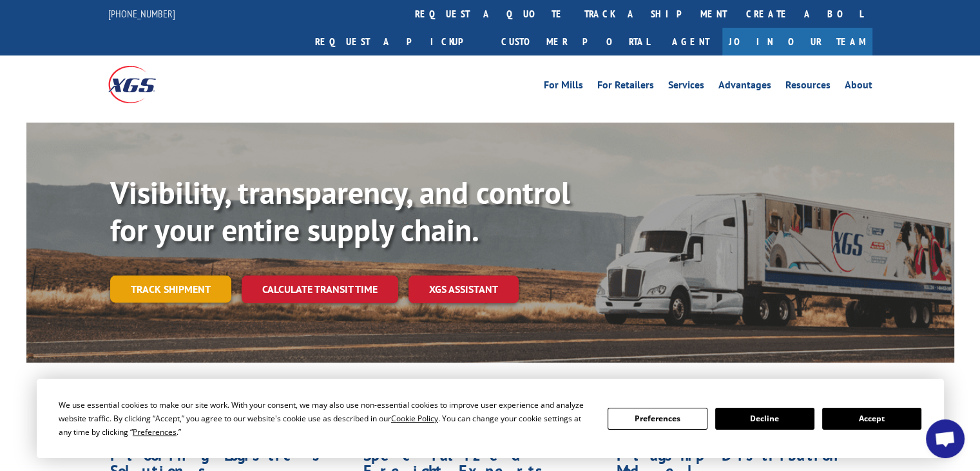 The width and height of the screenshot is (980, 471). I want to click on div: Cookie Consent Prompt, so click(490, 418).